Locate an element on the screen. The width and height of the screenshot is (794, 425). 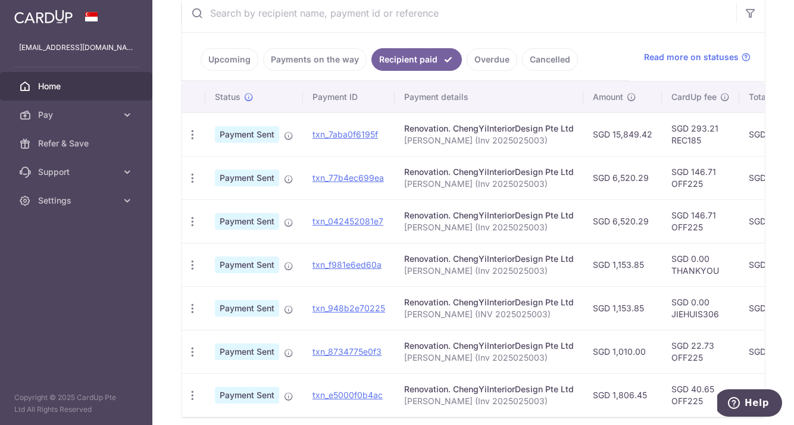
span: Total amt. is located at coordinates (768, 97).